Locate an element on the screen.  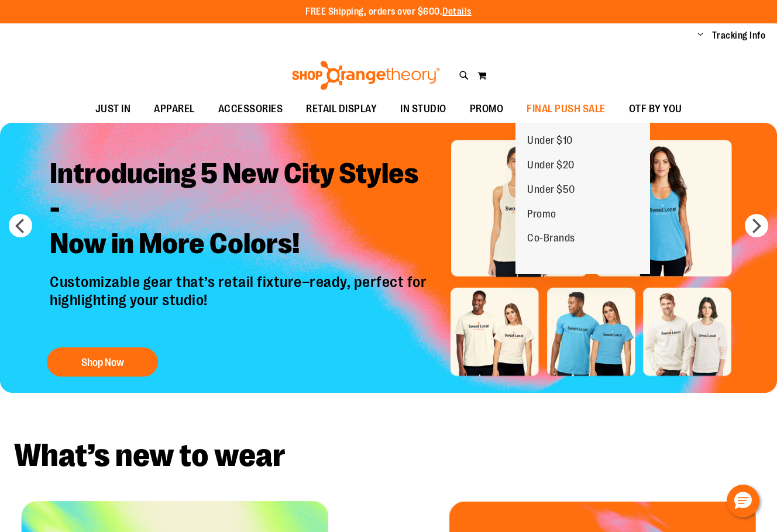
span: Under $10 is located at coordinates (550, 141).